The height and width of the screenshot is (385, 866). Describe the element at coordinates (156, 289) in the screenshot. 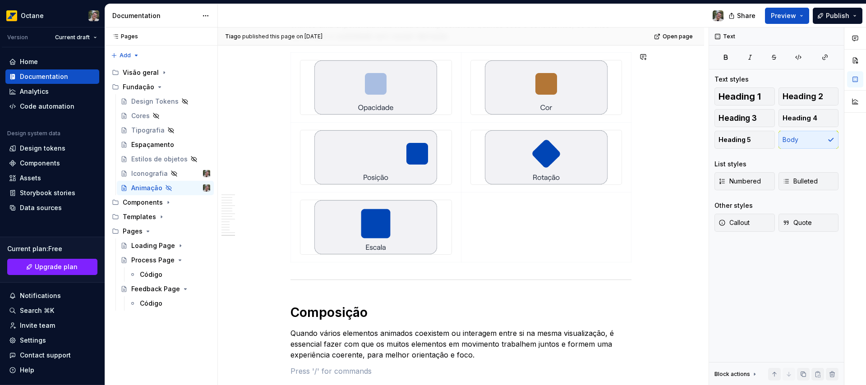

I see `div: Feedback Page` at that location.